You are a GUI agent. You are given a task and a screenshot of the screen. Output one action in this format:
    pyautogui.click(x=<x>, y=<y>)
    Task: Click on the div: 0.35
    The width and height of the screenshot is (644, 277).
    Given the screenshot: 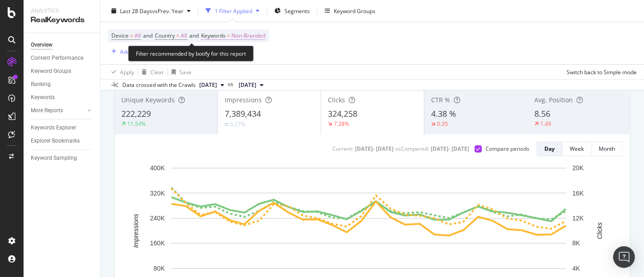 What is the action you would take?
    pyautogui.click(x=442, y=123)
    